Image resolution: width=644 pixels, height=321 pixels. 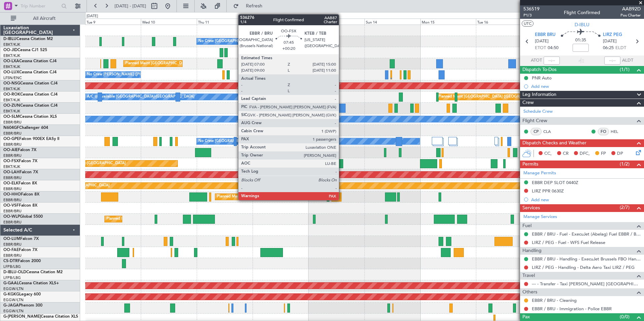 I want to click on a: LFPB/LBG, so click(x=12, y=266).